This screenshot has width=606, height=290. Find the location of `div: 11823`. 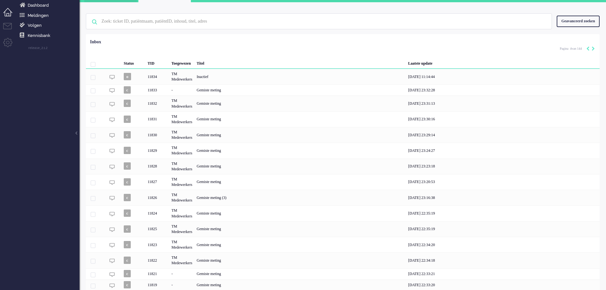

div: 11823 is located at coordinates (157, 244).